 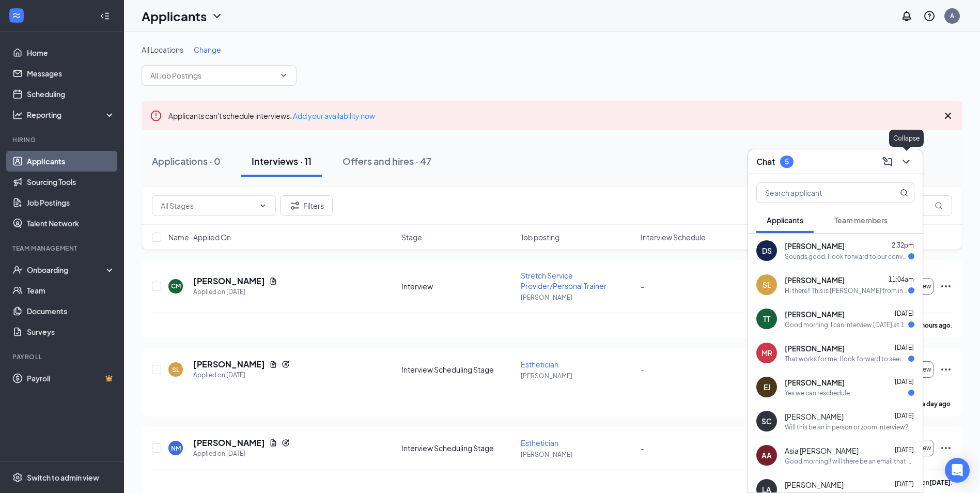 What do you see at coordinates (888, 162) in the screenshot?
I see `button: ComposeMessage` at bounding box center [888, 162].